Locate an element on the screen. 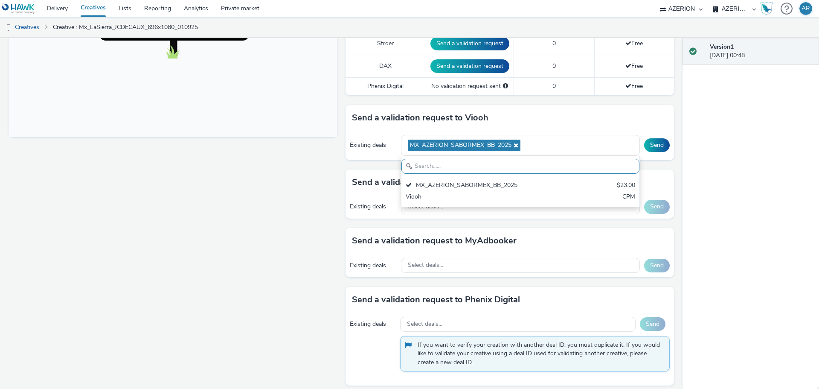  strong: Version 1 is located at coordinates (722, 47).